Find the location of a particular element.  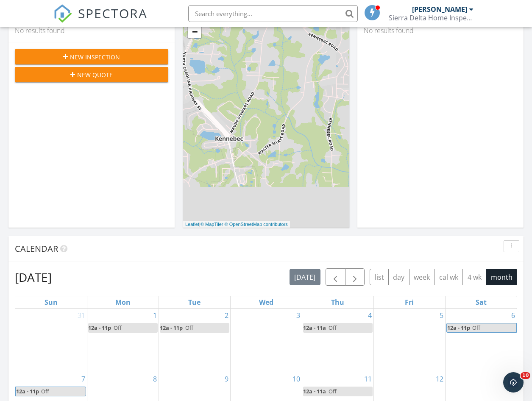

button: New Quote is located at coordinates (92, 74).